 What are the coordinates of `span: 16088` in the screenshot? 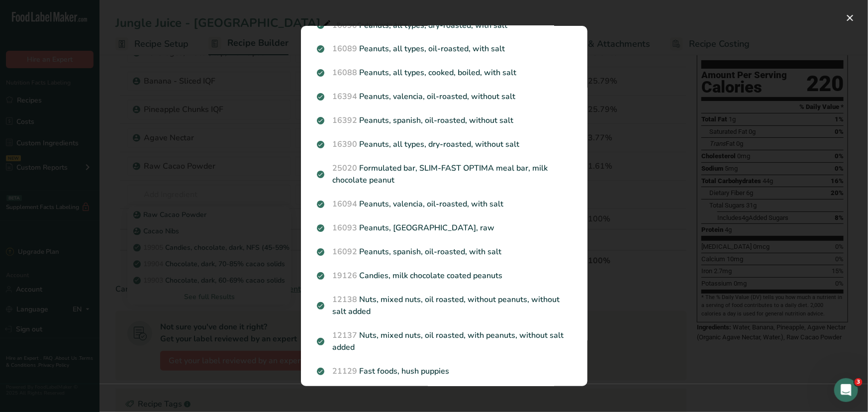 It's located at (345, 73).